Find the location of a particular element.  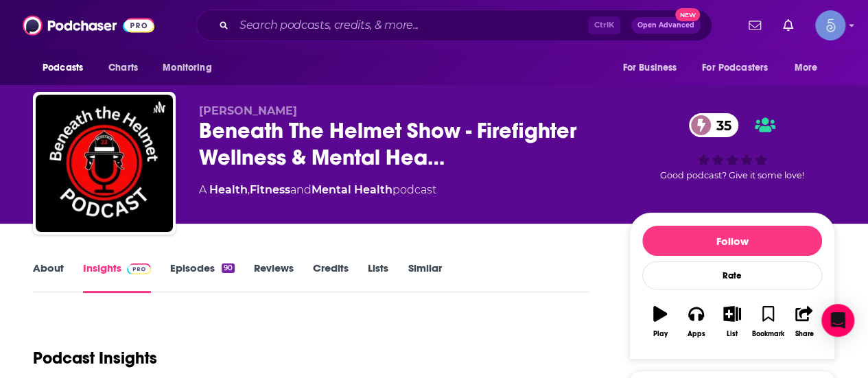

div: Search podcasts, credits, & more... is located at coordinates (454, 26).